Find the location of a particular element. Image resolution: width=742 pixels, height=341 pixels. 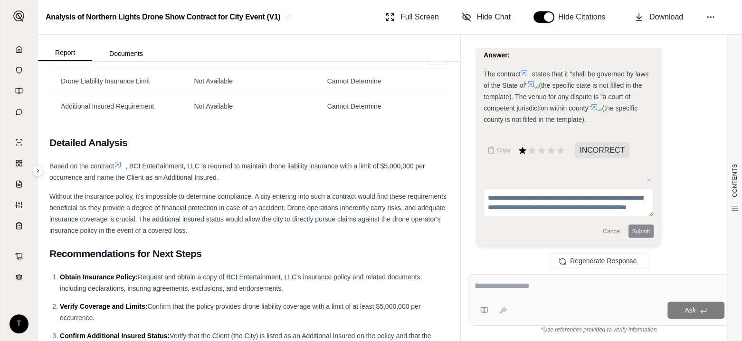

span: Request and obtain a copy of BCI Entertainment, LLC's insurance policy and related documents, inc... is located at coordinates (241, 283).